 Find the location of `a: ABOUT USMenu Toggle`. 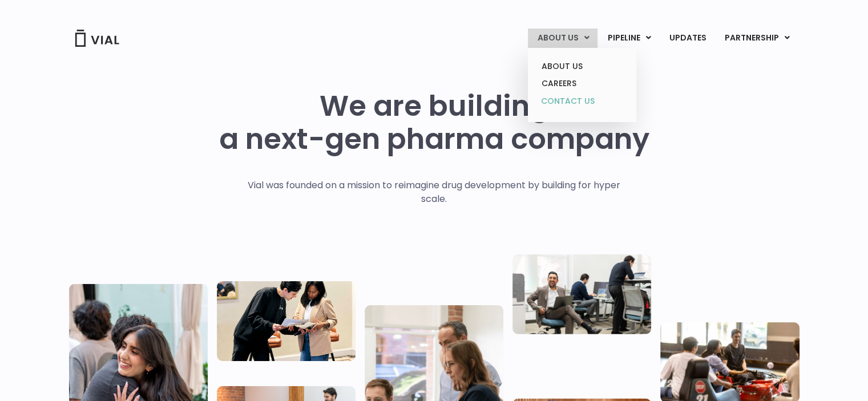

a: ABOUT USMenu Toggle is located at coordinates (563, 38).